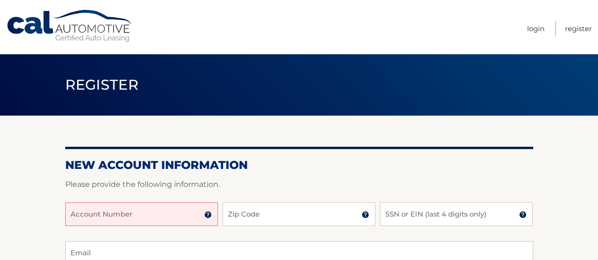  I want to click on span: Register, so click(102, 85).